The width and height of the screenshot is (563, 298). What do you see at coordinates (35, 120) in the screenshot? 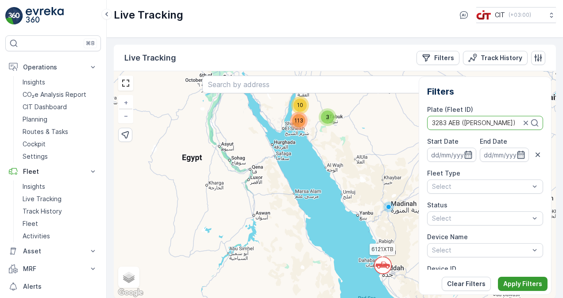
I see `p: Planning` at bounding box center [35, 120].